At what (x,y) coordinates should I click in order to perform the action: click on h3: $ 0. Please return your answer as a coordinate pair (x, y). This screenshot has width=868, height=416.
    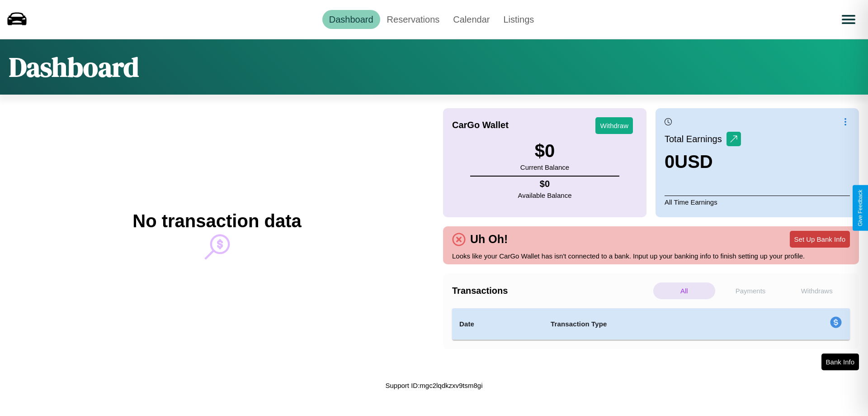
    Looking at the image, I should click on (544, 151).